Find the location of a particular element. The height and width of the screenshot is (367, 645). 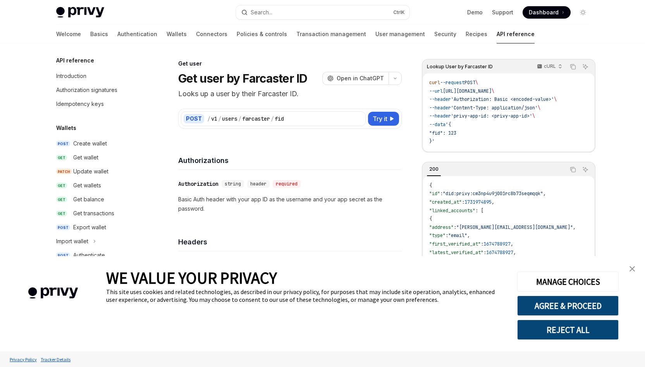

span: "type" is located at coordinates (437, 235).